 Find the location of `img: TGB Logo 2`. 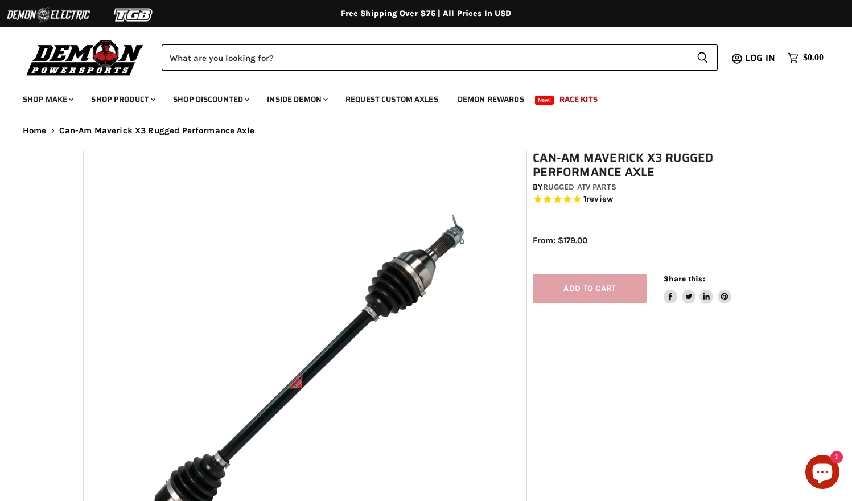

img: TGB Logo 2 is located at coordinates (134, 15).